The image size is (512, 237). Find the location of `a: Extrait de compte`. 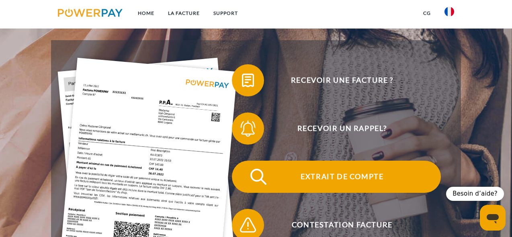

a: Extrait de compte is located at coordinates (337, 177).